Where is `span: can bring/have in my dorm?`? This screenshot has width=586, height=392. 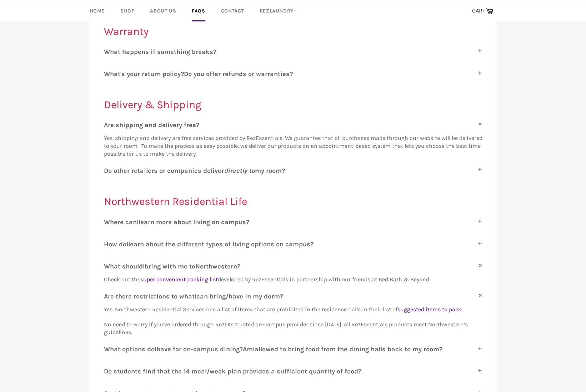
span: can bring/have in my dorm? is located at coordinates (240, 297).